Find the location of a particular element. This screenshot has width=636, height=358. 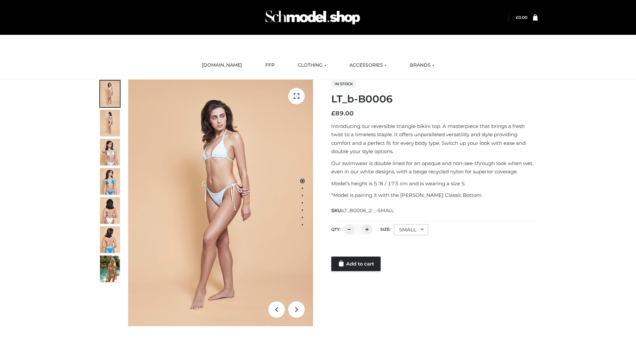

img: ArielClassicBikiniTop_CloudNine_AzureSky_OW114ECO_1-scaled.jpg is located at coordinates (110, 94).